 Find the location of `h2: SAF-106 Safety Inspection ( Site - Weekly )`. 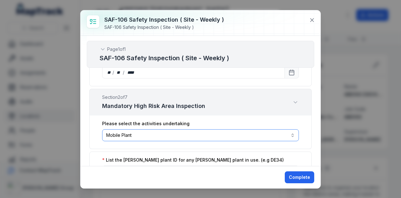

h2: SAF-106 Safety Inspection ( Site - Weekly ) is located at coordinates (200, 58).